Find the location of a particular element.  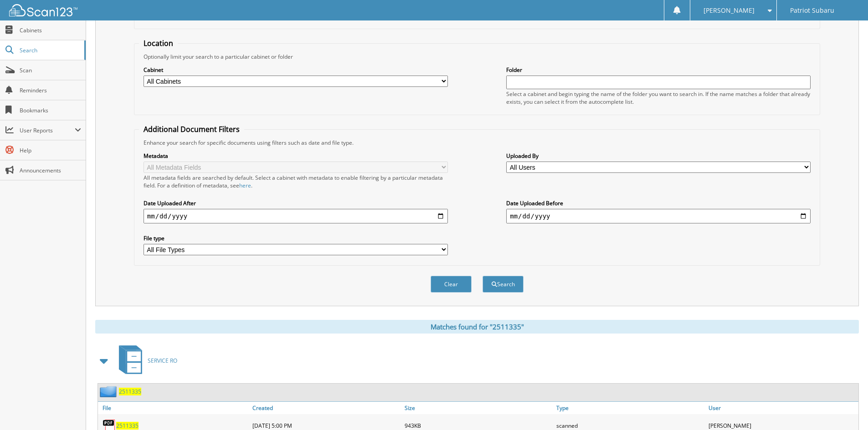

a: SERVICE RO is located at coordinates (146, 361).